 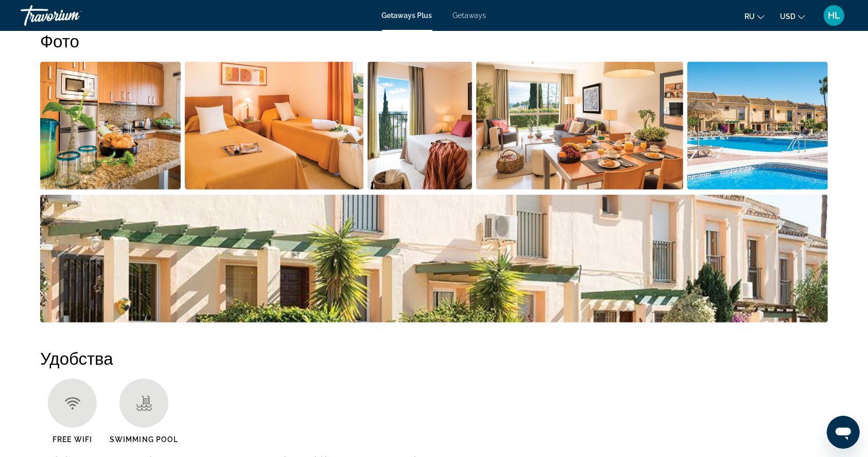 I want to click on span: Getaways, so click(x=470, y=16).